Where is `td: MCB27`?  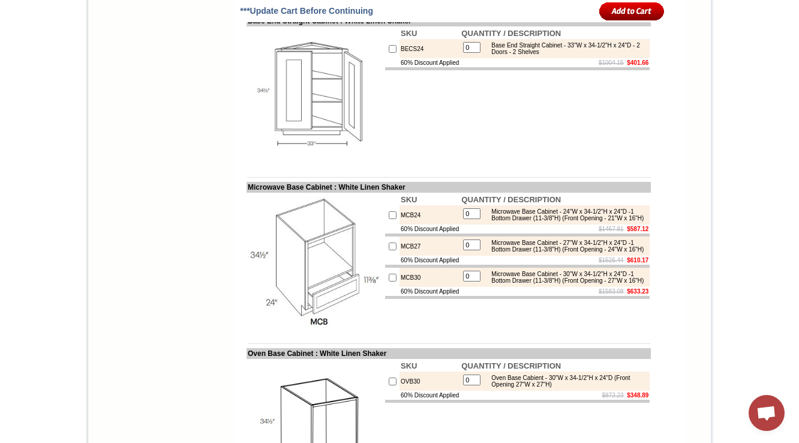 td: MCB27 is located at coordinates (430, 246).